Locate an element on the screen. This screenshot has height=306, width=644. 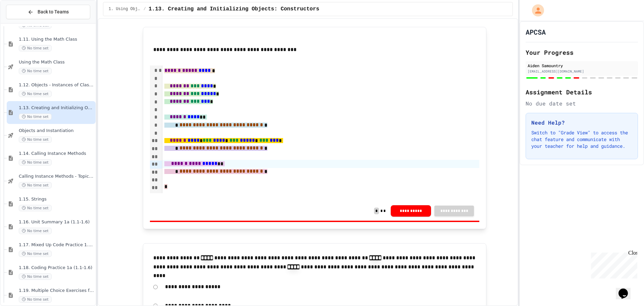
span: 1.14. Calling Instance Methods is located at coordinates (56, 153).